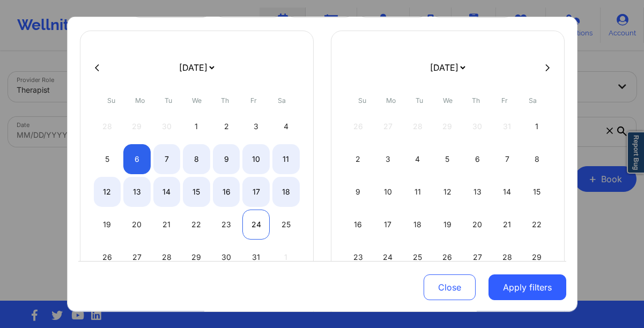  I want to click on div: Fri Oct 17 2025, so click(255, 191).